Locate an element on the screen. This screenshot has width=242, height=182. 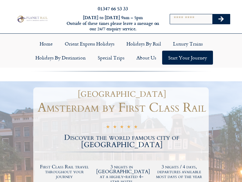
button: Search is located at coordinates (221, 19).